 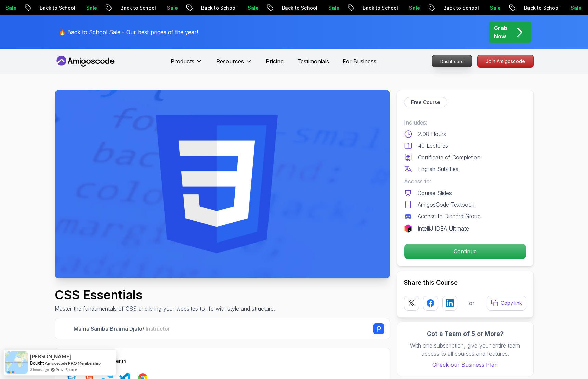 What do you see at coordinates (275, 61) in the screenshot?
I see `p: Pricing` at bounding box center [275, 61].